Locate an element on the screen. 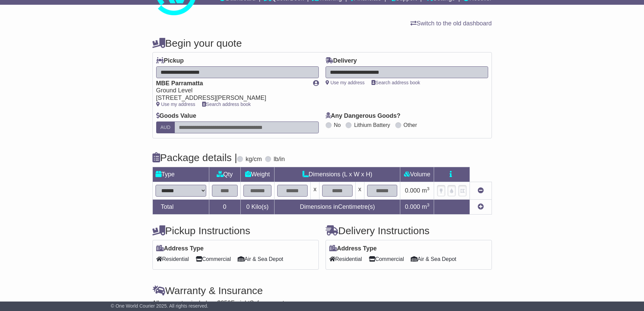 The image size is (644, 311). div: Ground Level is located at coordinates (231, 90).